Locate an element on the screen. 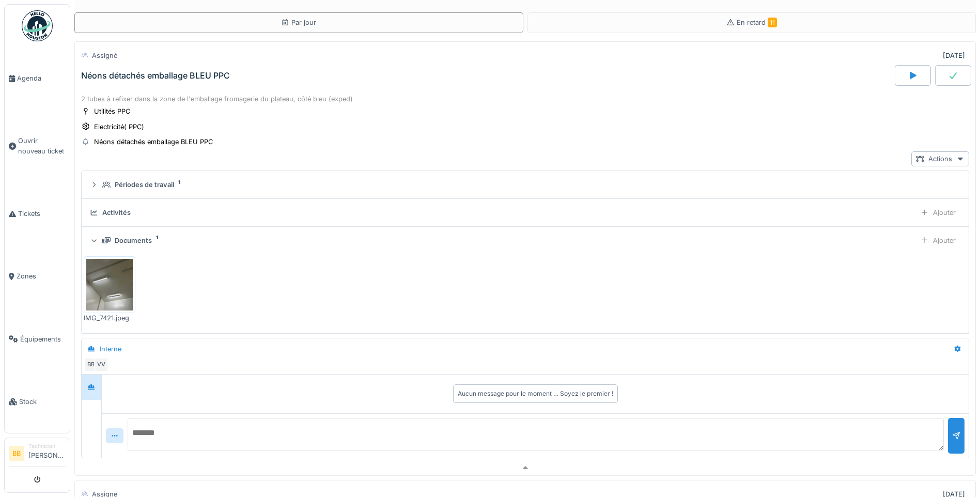  div: Par jour is located at coordinates (299, 22).